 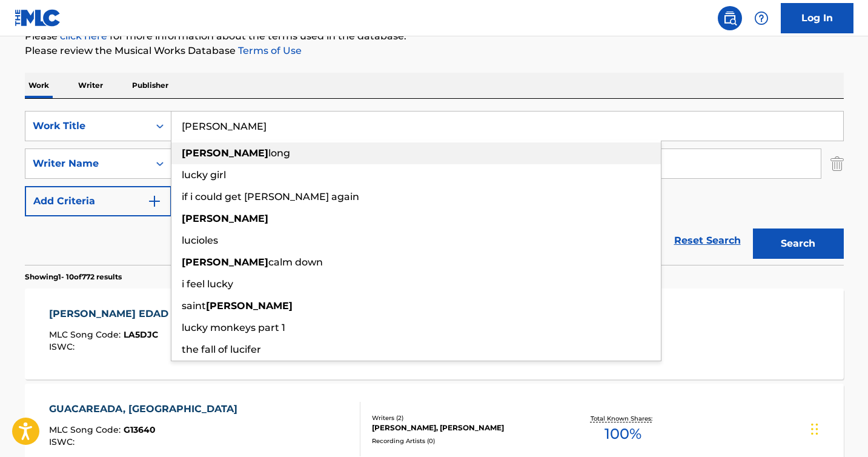 What do you see at coordinates (74, 277) in the screenshot?
I see `p: Showing 1 - 10 of 772 results` at bounding box center [74, 277].